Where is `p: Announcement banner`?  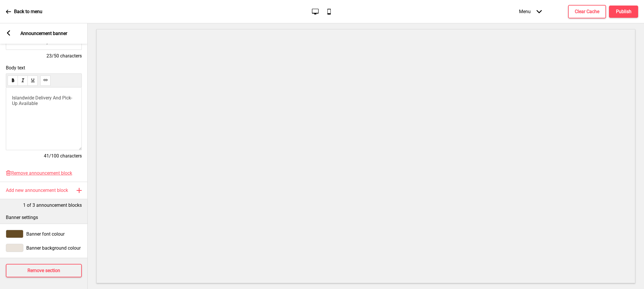
p: Announcement banner is located at coordinates (44, 34).